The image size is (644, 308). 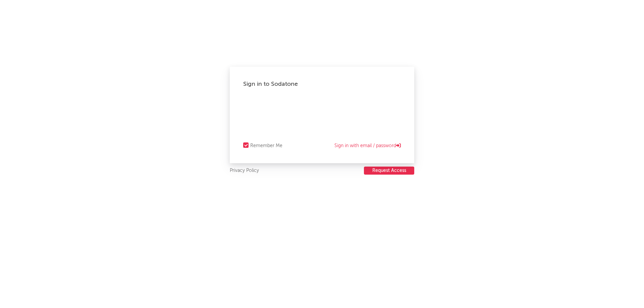 What do you see at coordinates (322, 84) in the screenshot?
I see `div: Sign in to Sodatone` at bounding box center [322, 84].